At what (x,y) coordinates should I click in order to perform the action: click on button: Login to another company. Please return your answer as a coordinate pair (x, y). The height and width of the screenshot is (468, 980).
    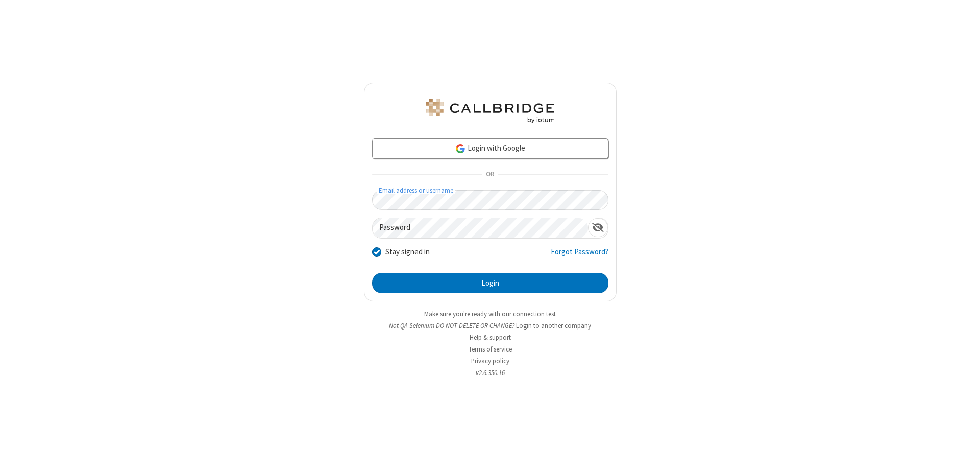
    Looking at the image, I should click on (553, 326).